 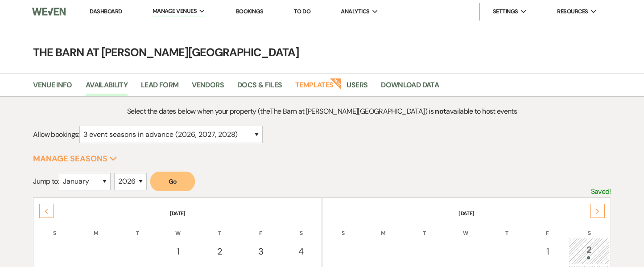 I want to click on a: To Do, so click(x=302, y=11).